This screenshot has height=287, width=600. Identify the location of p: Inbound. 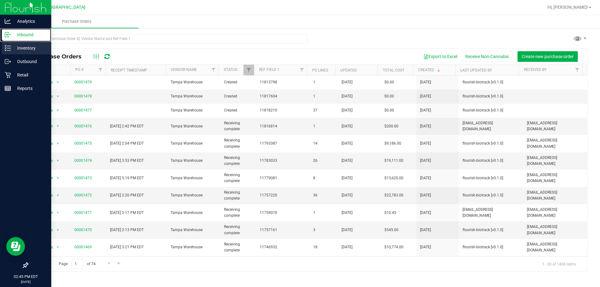
(30, 35).